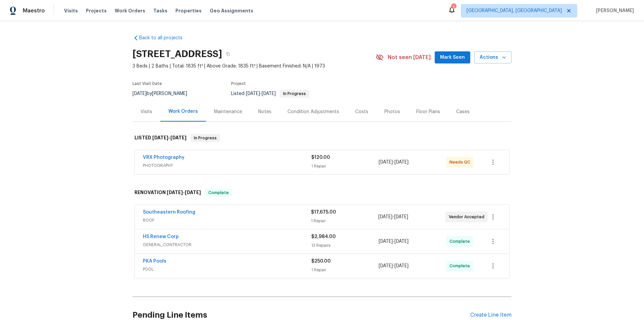 The image size is (644, 320). Describe the element at coordinates (130, 11) in the screenshot. I see `span: Work Orders` at that location.